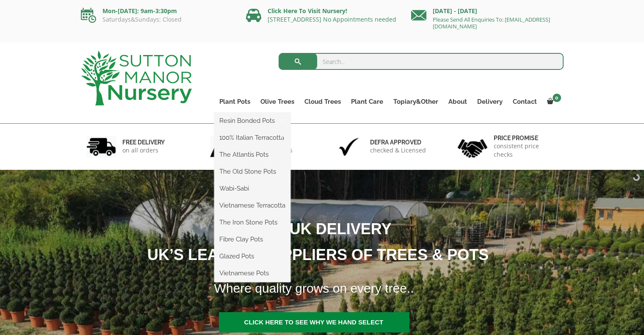  Describe the element at coordinates (143, 150) in the screenshot. I see `p: on all orders` at that location.